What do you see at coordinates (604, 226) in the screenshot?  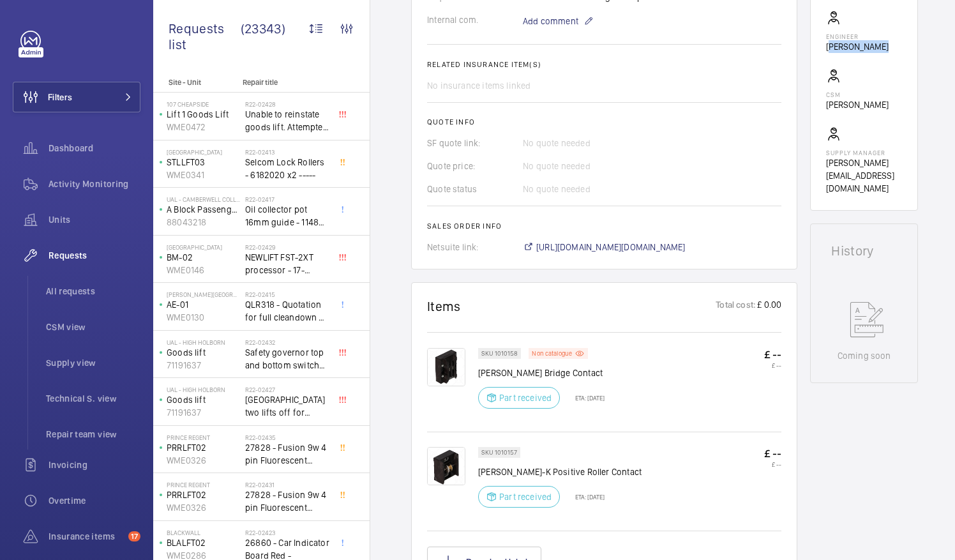 I see `h2: Sales order info` at bounding box center [604, 226].